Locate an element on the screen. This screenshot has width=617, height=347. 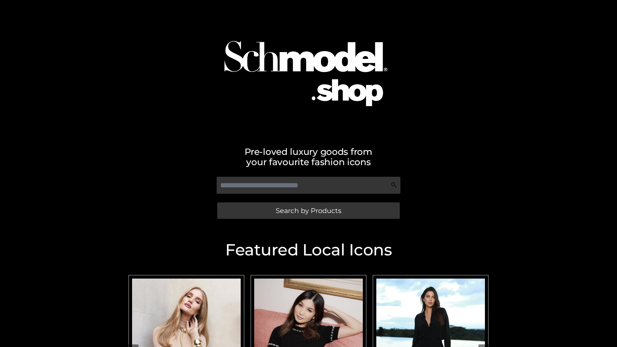
span: Search by Products is located at coordinates (308, 210).